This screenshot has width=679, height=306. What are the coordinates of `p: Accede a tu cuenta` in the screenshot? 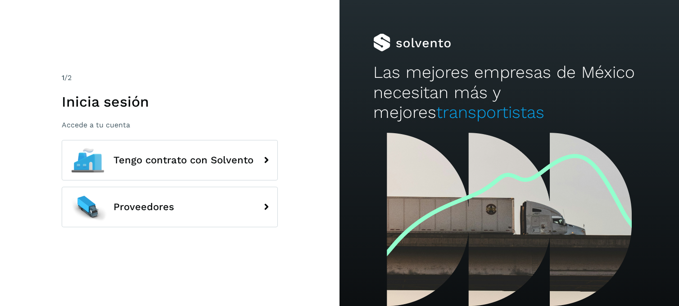 It's located at (170, 125).